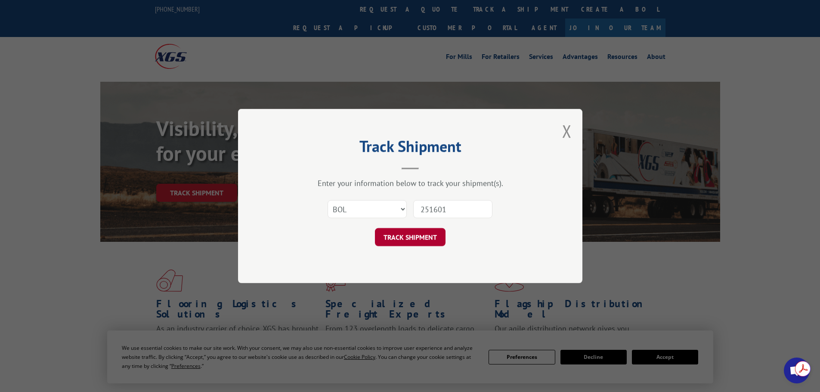  I want to click on h2: Track Shipment, so click(410, 149).